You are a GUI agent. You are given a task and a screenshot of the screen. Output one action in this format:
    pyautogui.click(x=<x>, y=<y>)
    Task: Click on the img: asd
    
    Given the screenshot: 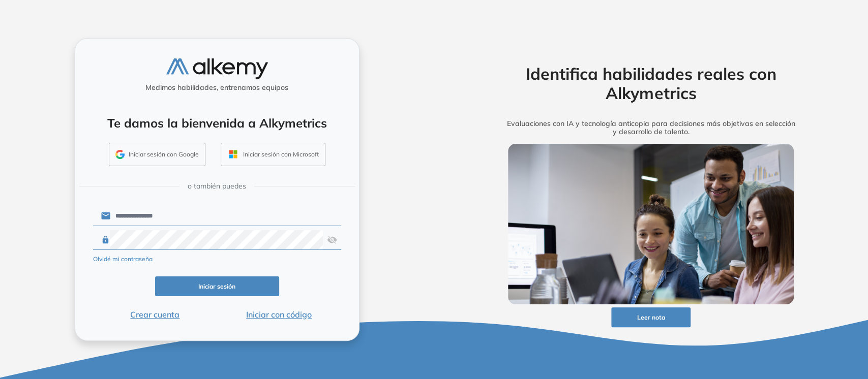 What is the action you would take?
    pyautogui.click(x=332, y=240)
    